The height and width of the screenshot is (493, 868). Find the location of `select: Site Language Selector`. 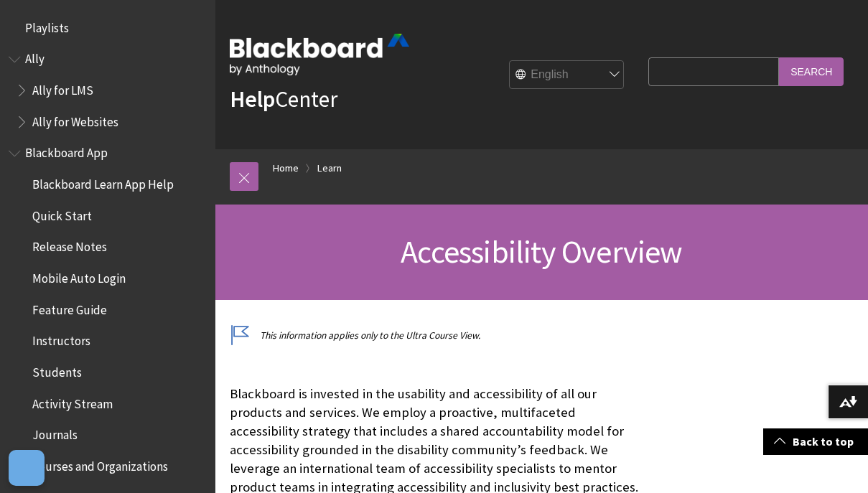

select: Site Language Selector is located at coordinates (567, 75).